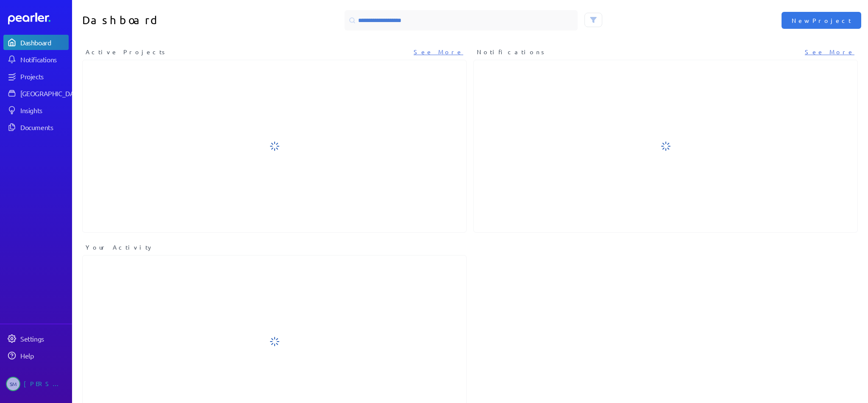 The height and width of the screenshot is (403, 868). Describe the element at coordinates (44, 59) in the screenshot. I see `div: Notifications` at that location.